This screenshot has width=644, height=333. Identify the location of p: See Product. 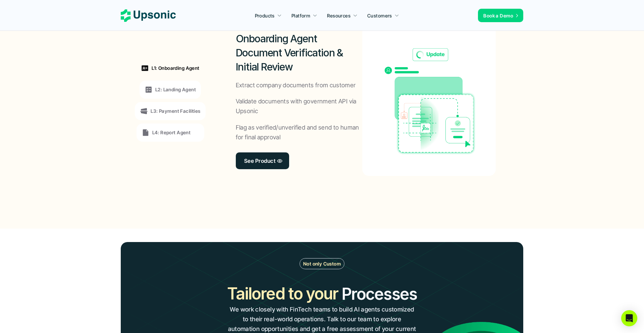
(260, 161).